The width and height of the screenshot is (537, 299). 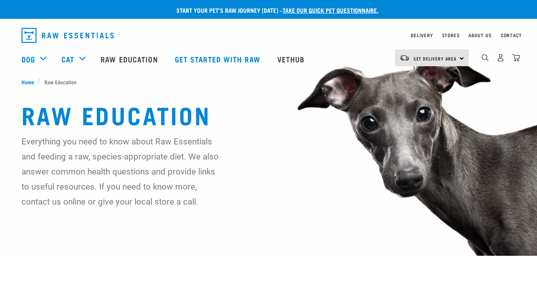 I want to click on a: Home, so click(x=30, y=82).